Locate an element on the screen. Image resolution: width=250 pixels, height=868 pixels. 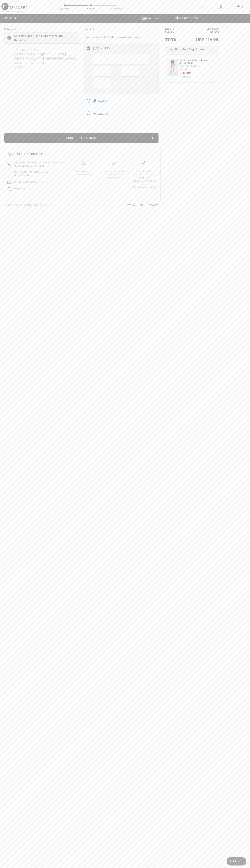
td: Items ( ) is located at coordinates (175, 29).